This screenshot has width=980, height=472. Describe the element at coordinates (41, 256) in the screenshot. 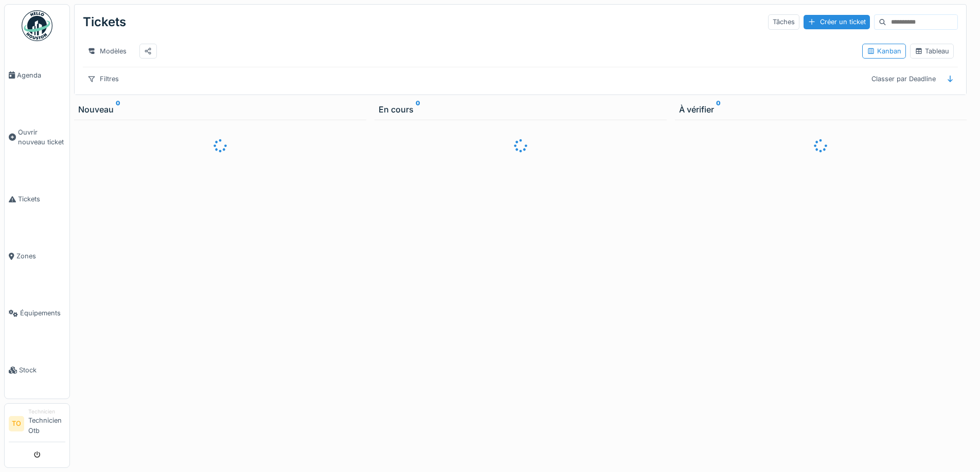

I see `span: Zones` at that location.